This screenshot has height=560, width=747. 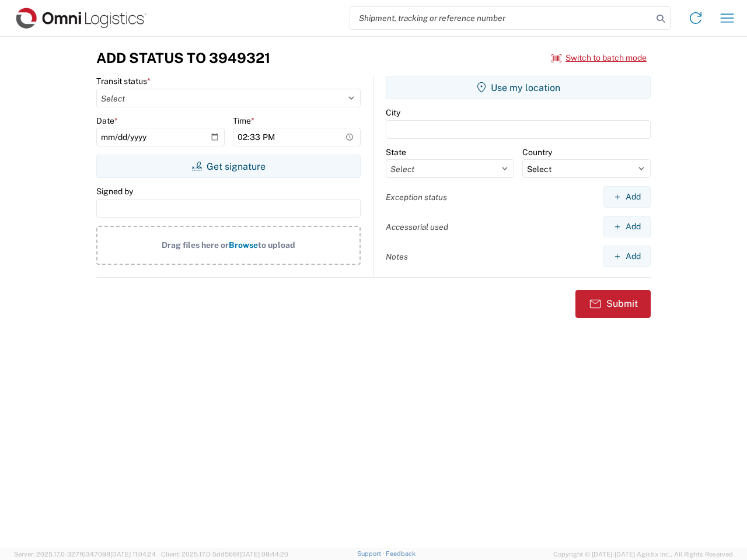 I want to click on input: Shipment, tracking or reference number, so click(x=501, y=18).